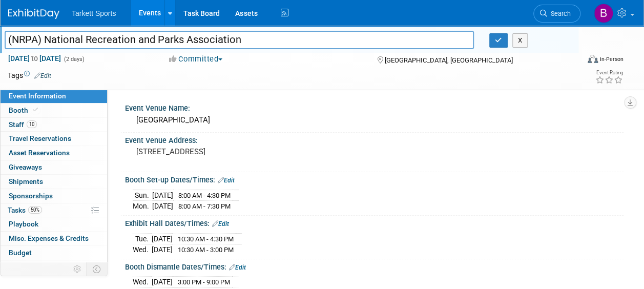  What do you see at coordinates (77, 269) in the screenshot?
I see `td: Personalize Event Tab Strip` at bounding box center [77, 269].